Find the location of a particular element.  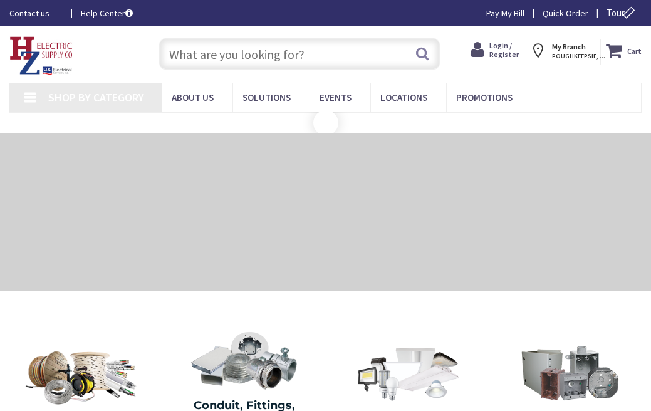

span: Tour is located at coordinates (623, 13).